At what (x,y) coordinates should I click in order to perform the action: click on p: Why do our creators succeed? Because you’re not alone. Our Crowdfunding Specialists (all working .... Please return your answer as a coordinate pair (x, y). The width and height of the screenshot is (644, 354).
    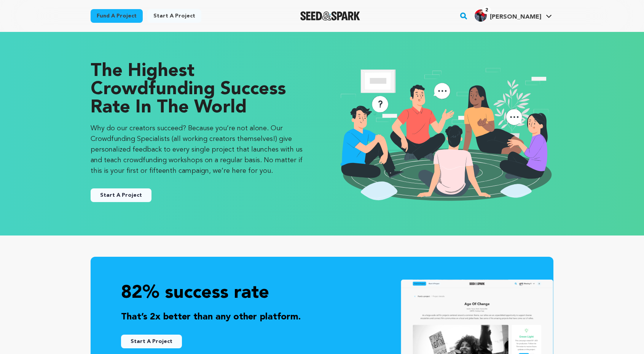
    Looking at the image, I should click on (199, 150).